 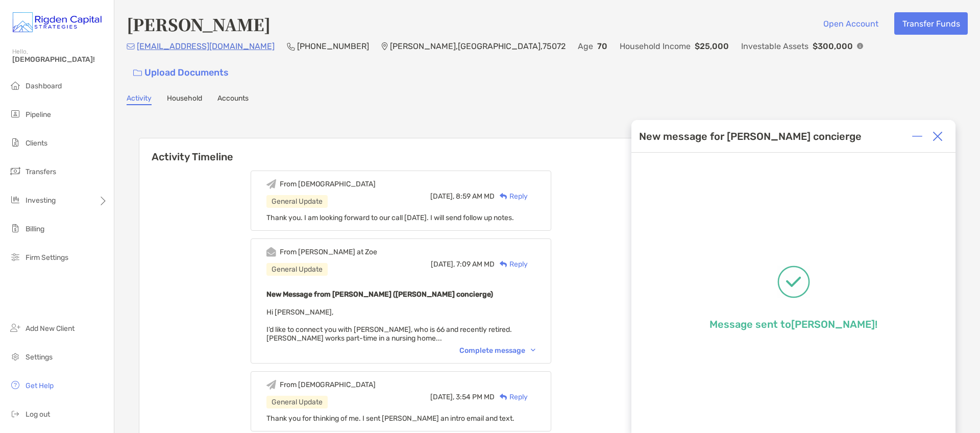 I want to click on span: Log out, so click(x=38, y=414).